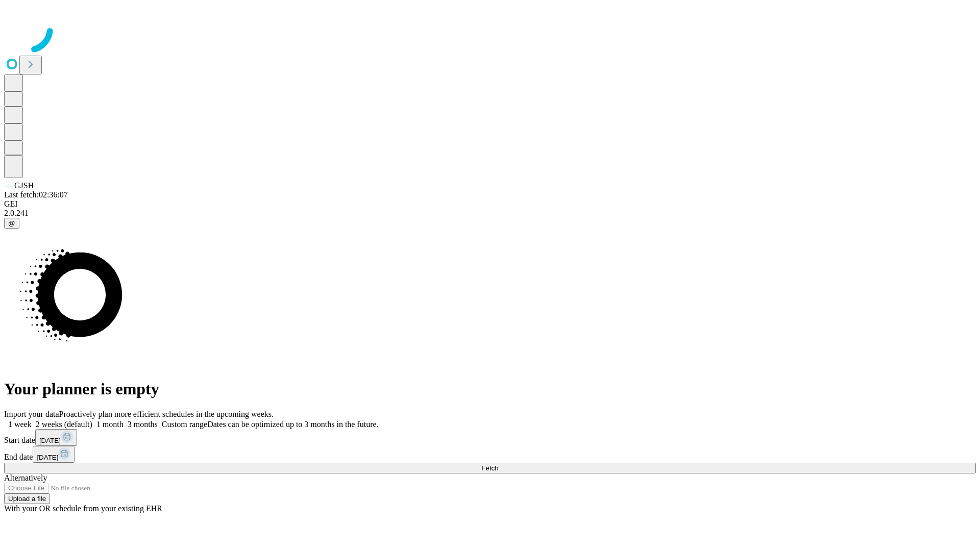  I want to click on button: Fetch, so click(490, 468).